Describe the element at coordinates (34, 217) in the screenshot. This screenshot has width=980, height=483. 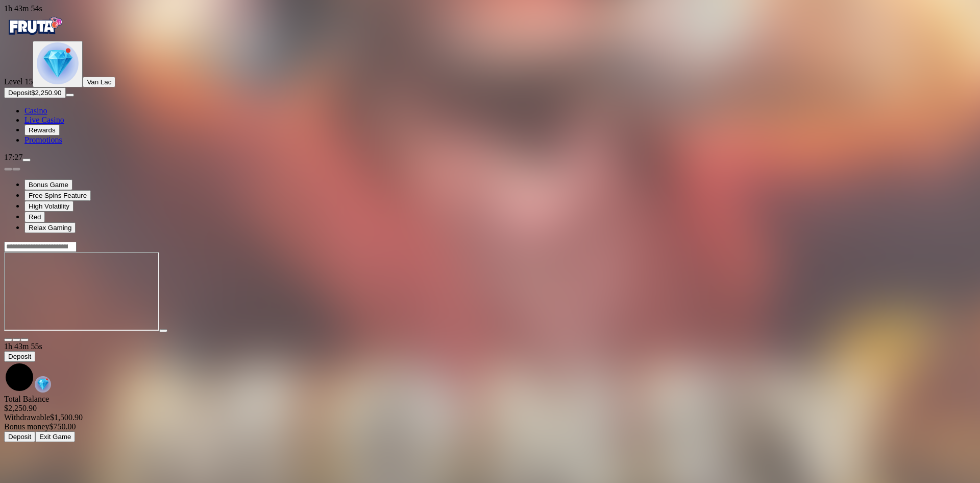
I see `span: Red` at that location.